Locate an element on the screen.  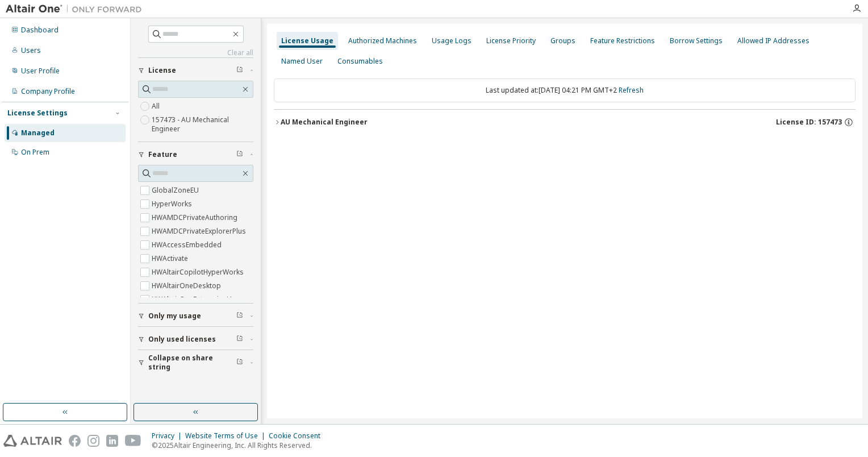
label: HyperWorks is located at coordinates (173, 204).